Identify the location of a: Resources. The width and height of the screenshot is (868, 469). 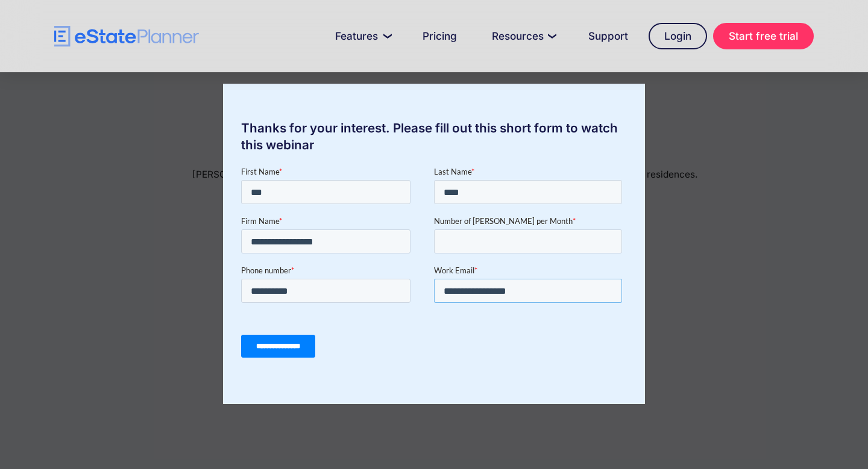
(523, 36).